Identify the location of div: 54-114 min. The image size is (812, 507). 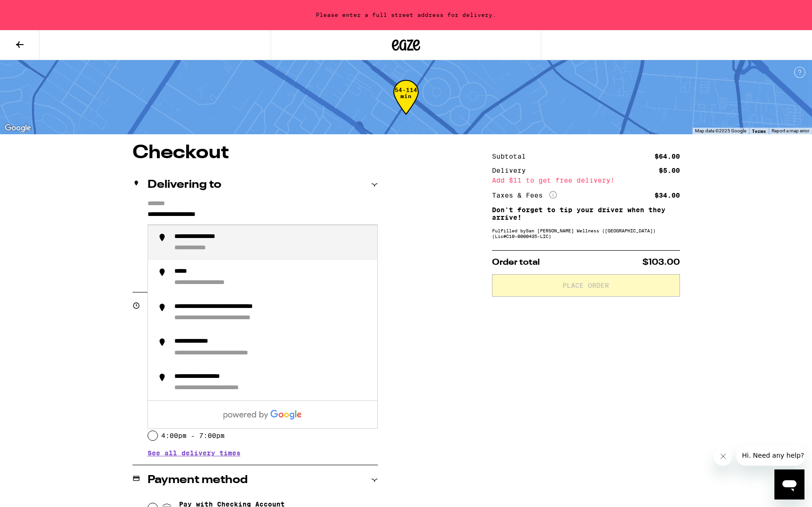
(406, 104).